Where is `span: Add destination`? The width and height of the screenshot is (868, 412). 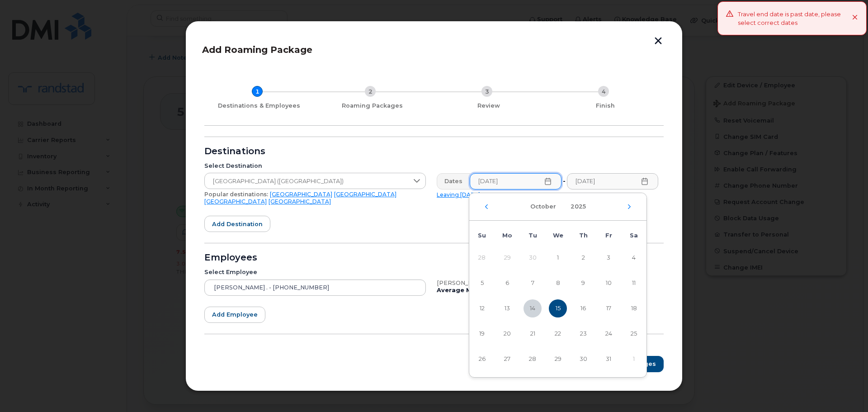 span: Add destination is located at coordinates (238, 224).